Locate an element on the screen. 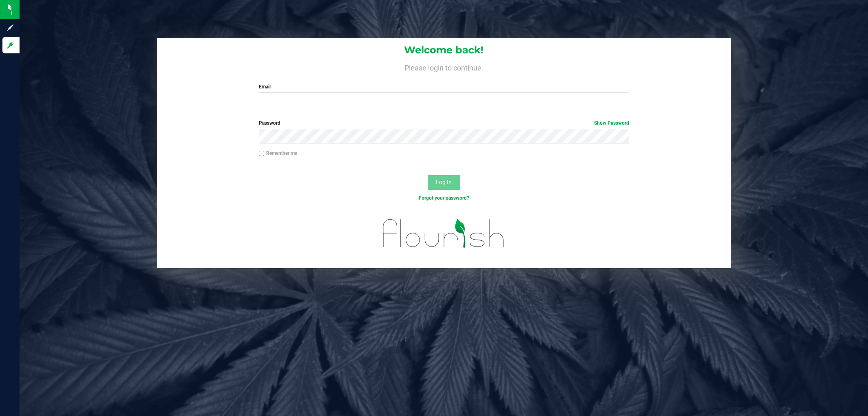 This screenshot has width=868, height=416. a: Forgot your password? is located at coordinates (444, 198).